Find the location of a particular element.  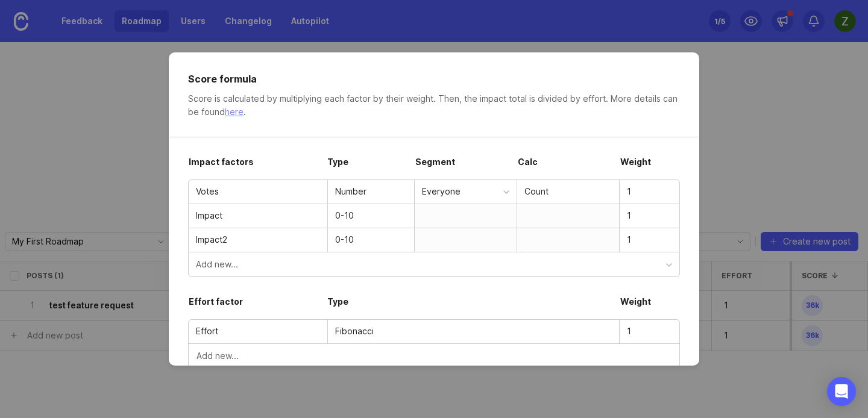

div: Segment is located at coordinates (466, 167).